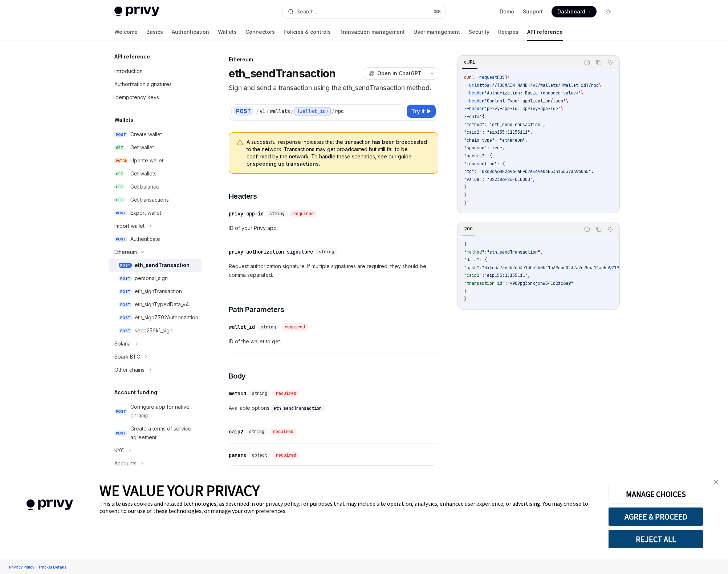 The width and height of the screenshot is (728, 574). Describe the element at coordinates (505, 124) in the screenshot. I see `span: "method": "eth_sendTransaction",` at that location.